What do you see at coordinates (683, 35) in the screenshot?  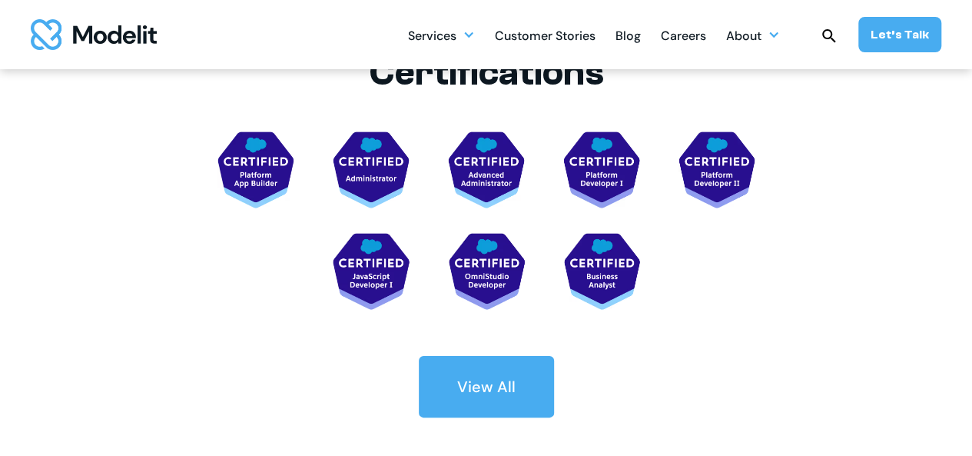 I see `a: Careers` at bounding box center [683, 35].